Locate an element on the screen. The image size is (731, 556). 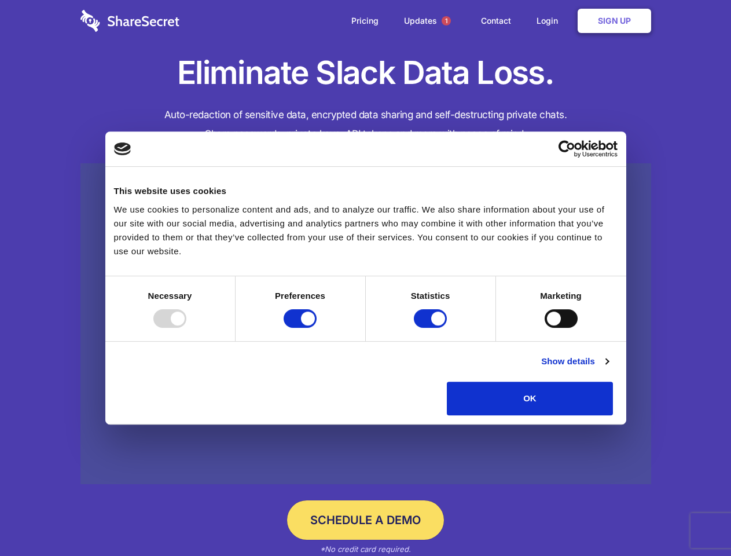
a: Usercentrics Cookiebot - opens in a new window is located at coordinates (567, 149).